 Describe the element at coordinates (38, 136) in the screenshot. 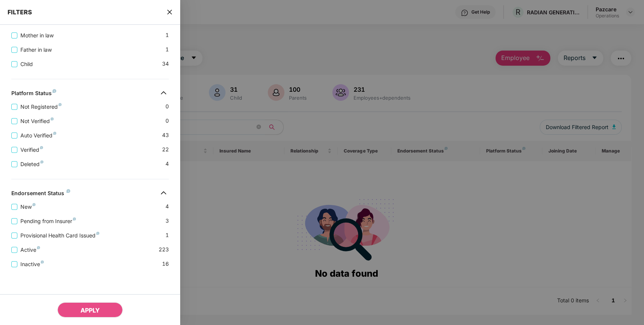

I see `span: Auto Verified` at that location.